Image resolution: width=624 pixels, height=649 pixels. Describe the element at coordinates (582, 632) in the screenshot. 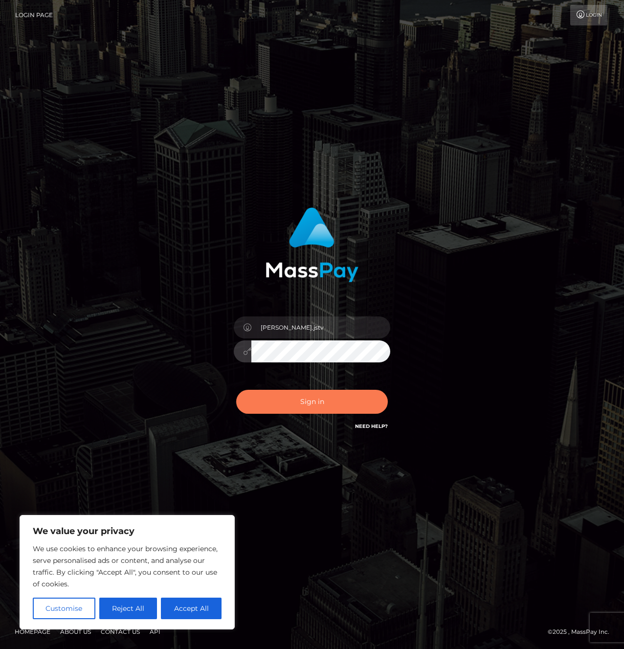

I see `div: © 2025 , MassPay Inc.` at that location.